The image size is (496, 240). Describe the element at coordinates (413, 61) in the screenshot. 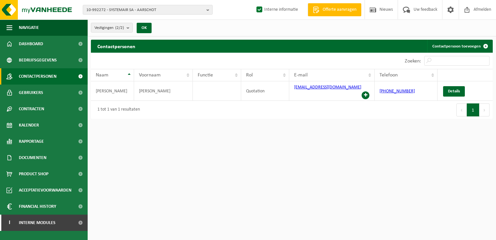

I see `label: Zoeken:` at that location.